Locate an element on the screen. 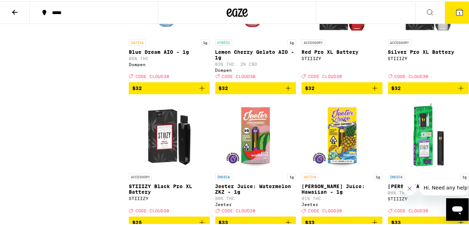 The width and height of the screenshot is (469, 225). p: HYBRID is located at coordinates (224, 41).